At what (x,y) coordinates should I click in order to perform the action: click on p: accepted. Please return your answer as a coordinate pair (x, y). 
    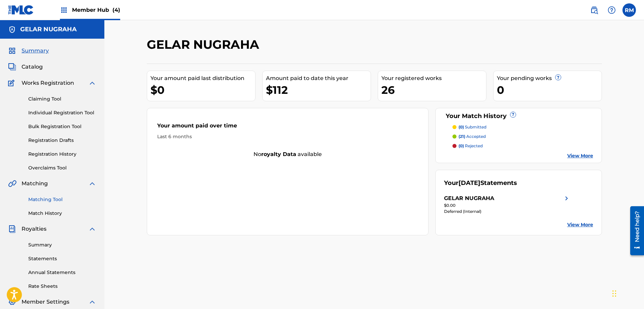
    Looking at the image, I should click on (472, 137).